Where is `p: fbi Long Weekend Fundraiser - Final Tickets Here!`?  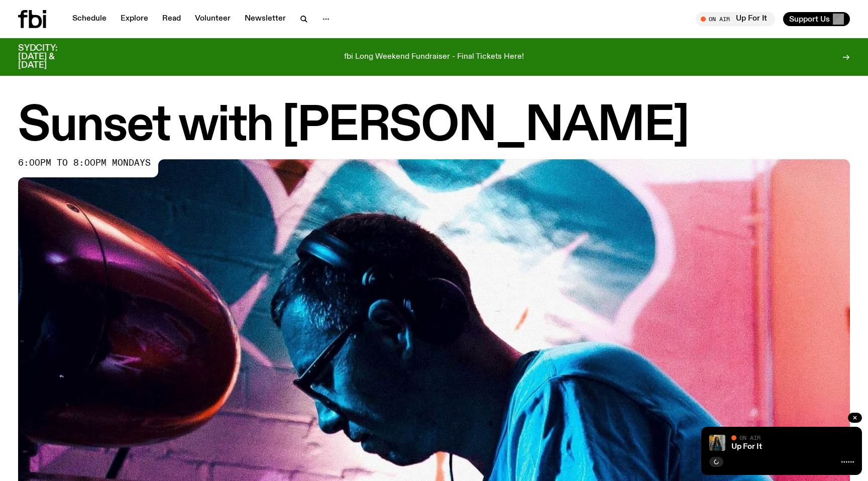
p: fbi Long Weekend Fundraiser - Final Tickets Here! is located at coordinates (434, 57).